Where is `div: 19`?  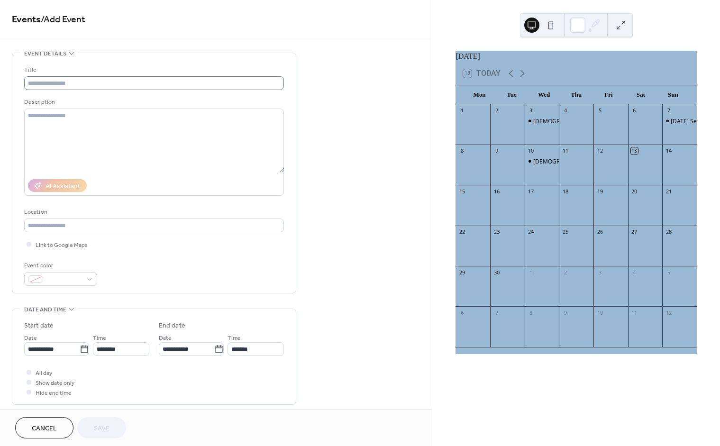 div: 19 is located at coordinates (600, 191).